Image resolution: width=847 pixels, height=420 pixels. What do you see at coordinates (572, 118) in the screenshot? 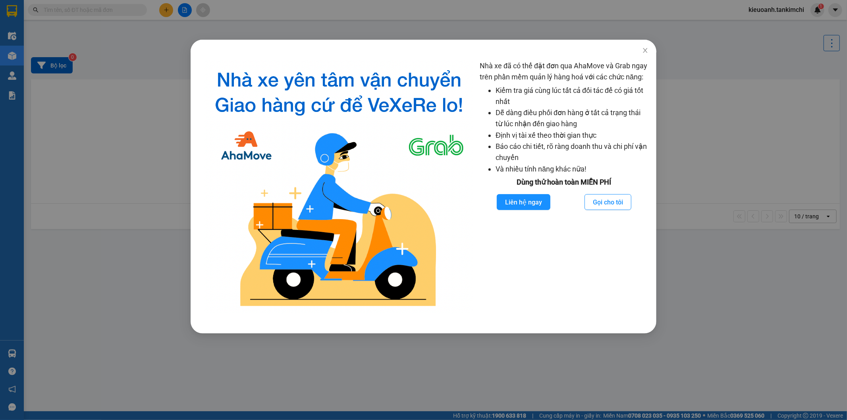
I see `li: Dễ dàng điều phối đơn hàng ở tất cả trạng thái từ lúc nhận đến giao hàng` at bounding box center [572, 118].